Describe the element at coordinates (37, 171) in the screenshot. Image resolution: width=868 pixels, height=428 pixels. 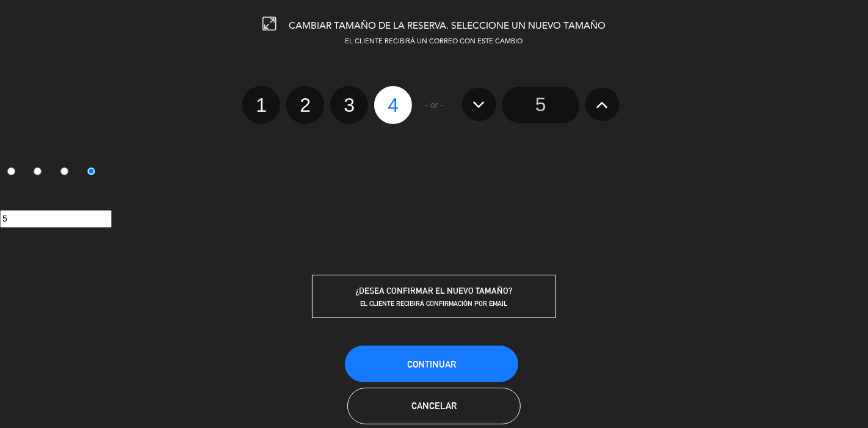
I see `input: 2` at that location.